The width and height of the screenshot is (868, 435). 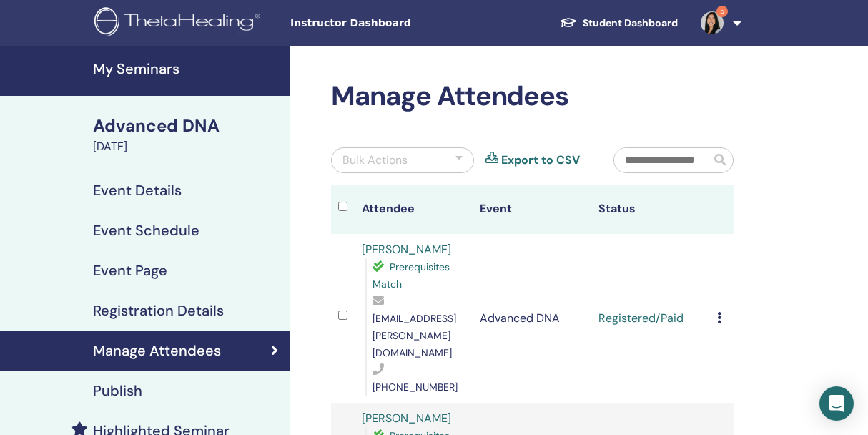 I want to click on img: default.jpg, so click(x=712, y=23).